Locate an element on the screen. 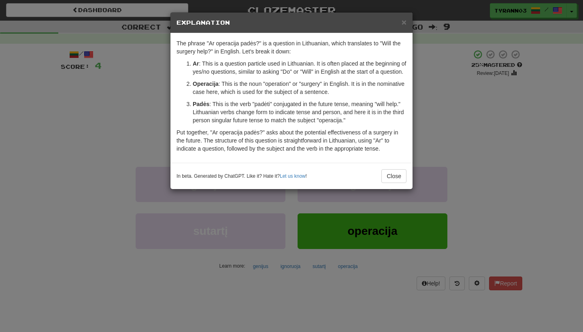 This screenshot has height=332, width=583. p: : This is a question particle used in Lithuanian. It is often placed at the beginning of yes/no q... is located at coordinates (300, 68).